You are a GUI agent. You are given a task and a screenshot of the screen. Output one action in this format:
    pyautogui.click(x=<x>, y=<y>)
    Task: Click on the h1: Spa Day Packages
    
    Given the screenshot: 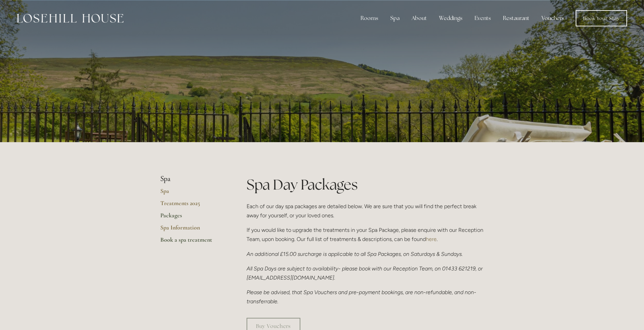 What is the action you would take?
    pyautogui.click(x=365, y=185)
    